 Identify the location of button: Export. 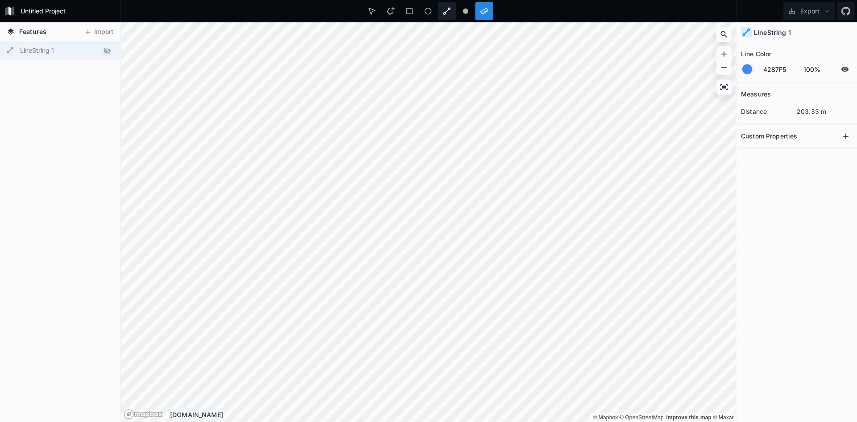
(808, 11).